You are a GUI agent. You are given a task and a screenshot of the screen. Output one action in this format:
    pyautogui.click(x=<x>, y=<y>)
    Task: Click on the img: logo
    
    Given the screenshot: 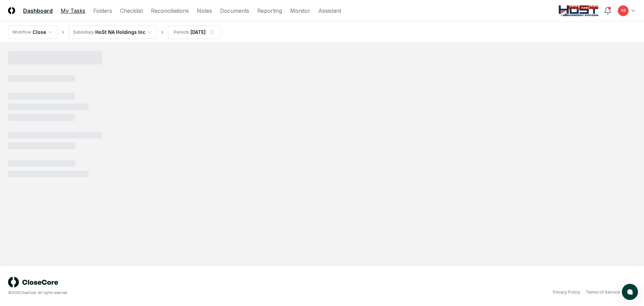 What is the action you would take?
    pyautogui.click(x=33, y=282)
    